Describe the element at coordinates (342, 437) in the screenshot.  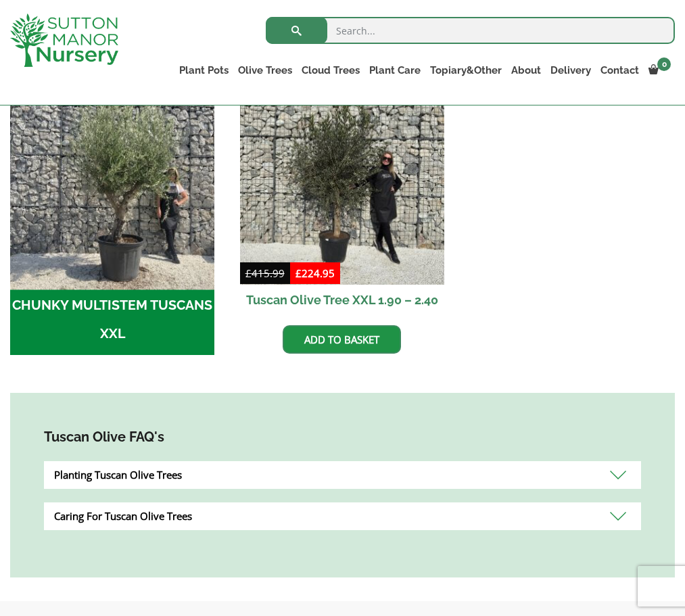
I see `h4: Tuscan Olive FAQ's` at that location.